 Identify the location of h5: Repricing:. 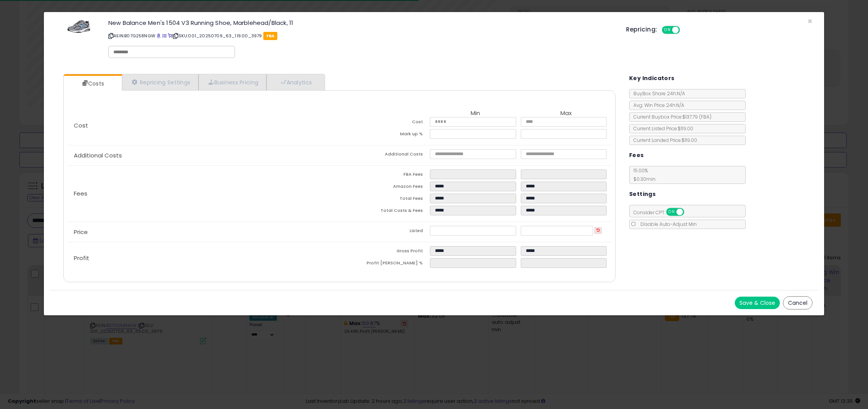
(641, 30).